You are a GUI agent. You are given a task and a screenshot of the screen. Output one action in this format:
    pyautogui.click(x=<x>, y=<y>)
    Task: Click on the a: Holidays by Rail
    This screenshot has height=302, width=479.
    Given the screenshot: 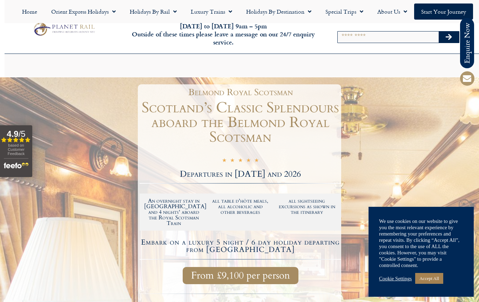 What is the action you would take?
    pyautogui.click(x=153, y=12)
    